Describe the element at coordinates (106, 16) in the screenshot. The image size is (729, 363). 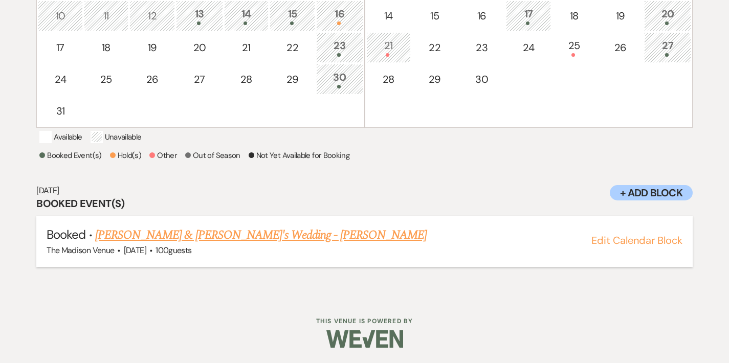
I see `div: 11` at that location.